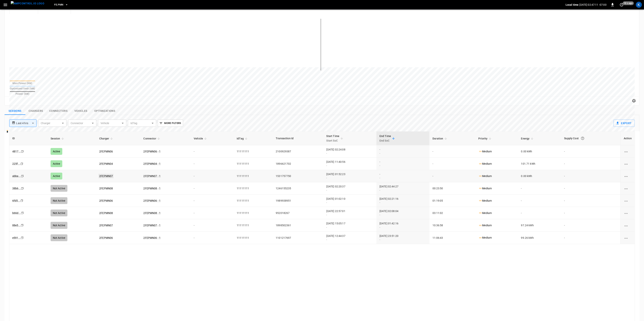 Image resolution: width=644 pixels, height=321 pixels. I want to click on td: 1989938951, so click(298, 201).